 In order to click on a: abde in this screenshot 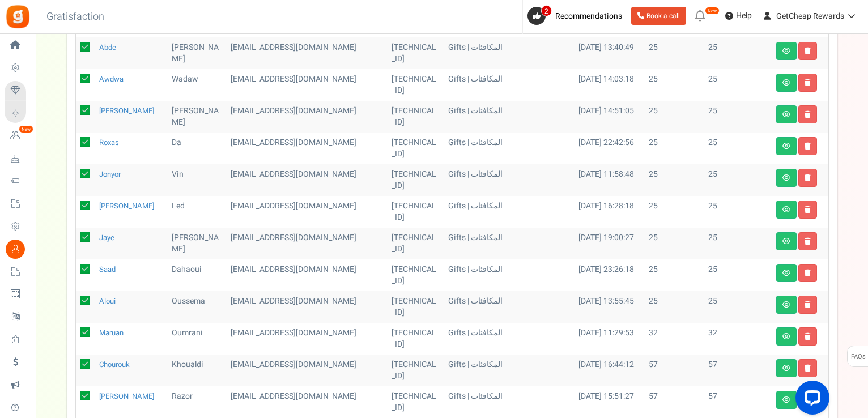, I will do `click(108, 47)`.